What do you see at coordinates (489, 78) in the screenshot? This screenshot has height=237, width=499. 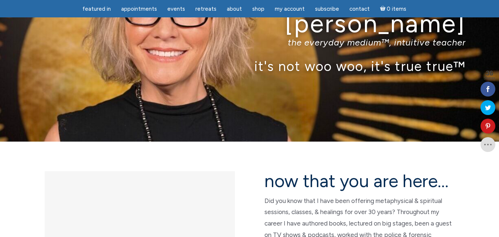 I see `span: Shares` at bounding box center [489, 78].